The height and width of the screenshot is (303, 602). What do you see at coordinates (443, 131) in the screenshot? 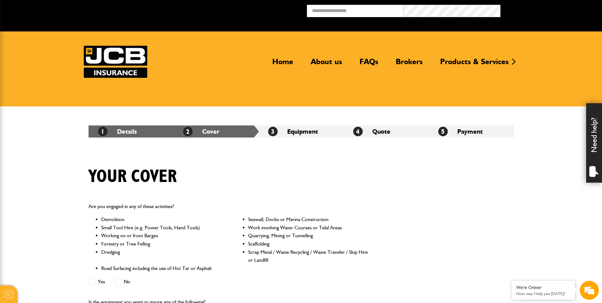
I see `span: 5` at bounding box center [443, 131].